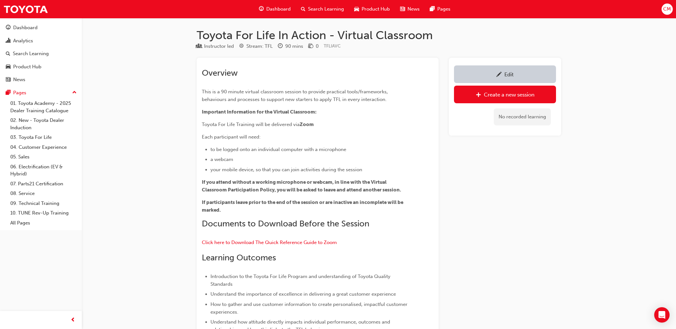 Image resolution: width=676 pixels, height=329 pixels. Describe the element at coordinates (303, 206) in the screenshot. I see `span: If participants leave prior to the end of the session or are inactive an incomplete will be marked.` at that location.